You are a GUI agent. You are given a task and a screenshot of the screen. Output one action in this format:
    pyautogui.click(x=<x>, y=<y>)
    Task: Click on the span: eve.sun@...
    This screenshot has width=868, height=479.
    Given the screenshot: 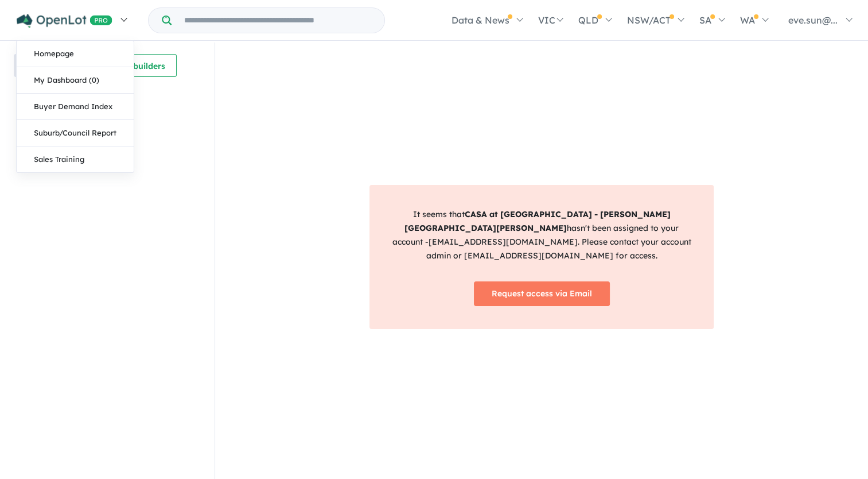 What is the action you would take?
    pyautogui.click(x=813, y=20)
    